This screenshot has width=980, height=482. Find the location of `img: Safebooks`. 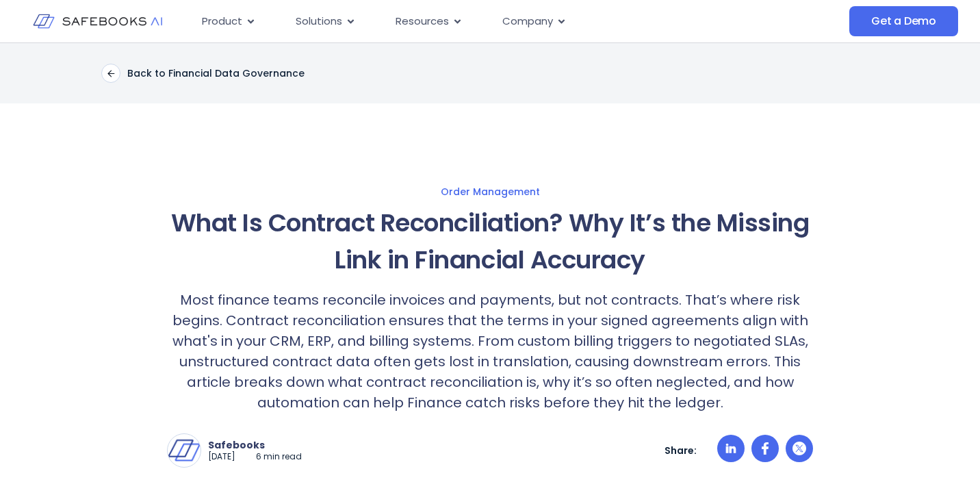

img: Safebooks is located at coordinates (184, 451).